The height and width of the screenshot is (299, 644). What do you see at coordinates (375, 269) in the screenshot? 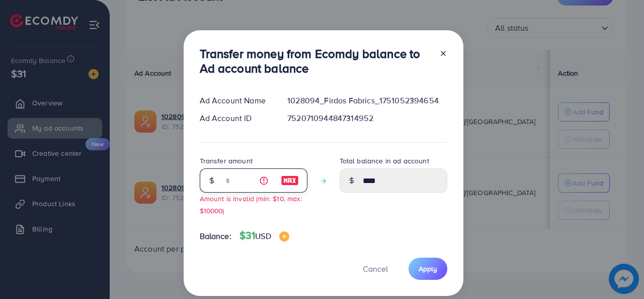
I see `span: Cancel` at bounding box center [375, 269].